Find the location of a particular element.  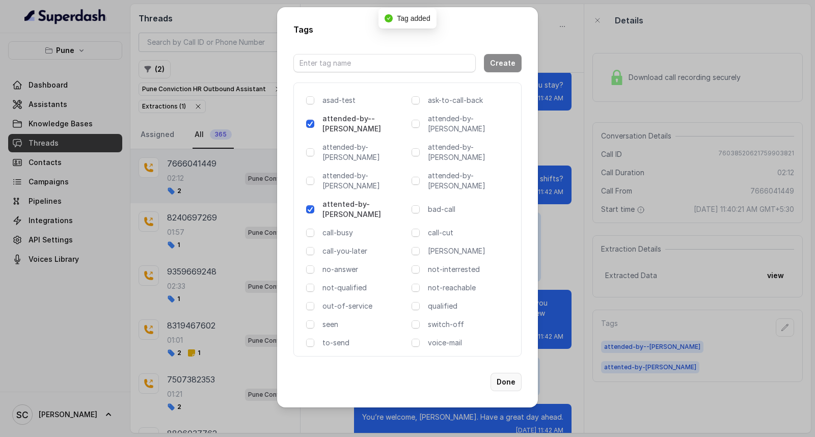

p: call-busy is located at coordinates (365, 233).